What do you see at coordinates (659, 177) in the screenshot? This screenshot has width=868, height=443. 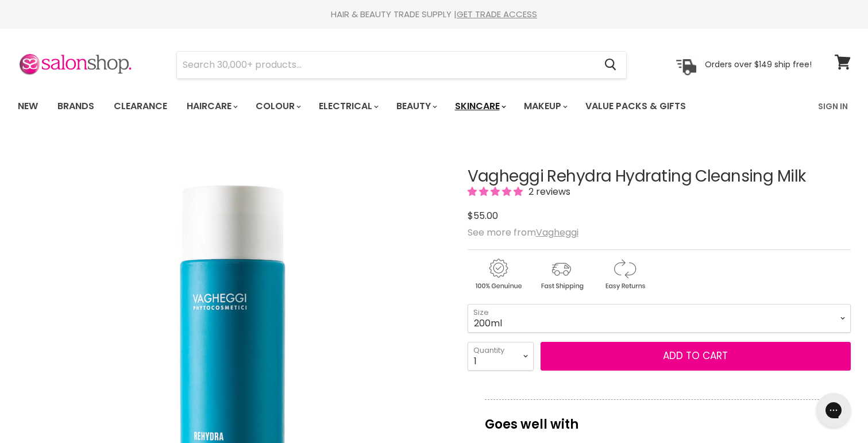 I see `h1: Vagheggi Rehydra Hydrating Cleansing Milk` at bounding box center [659, 177].